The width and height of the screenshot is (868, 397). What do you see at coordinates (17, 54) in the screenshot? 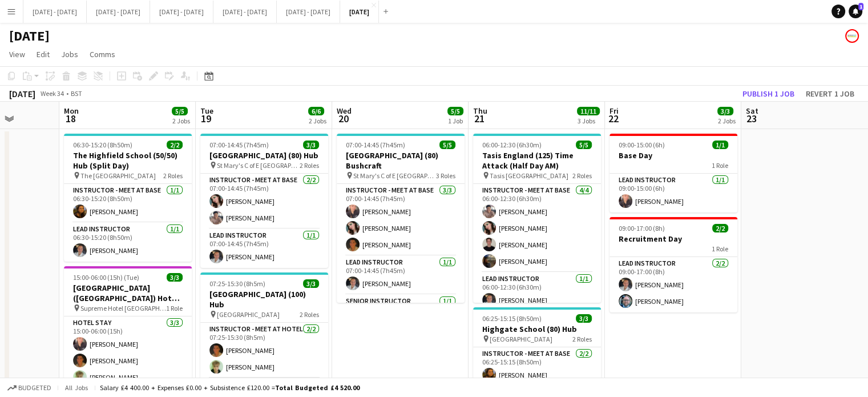
I see `a: View` at bounding box center [17, 54].